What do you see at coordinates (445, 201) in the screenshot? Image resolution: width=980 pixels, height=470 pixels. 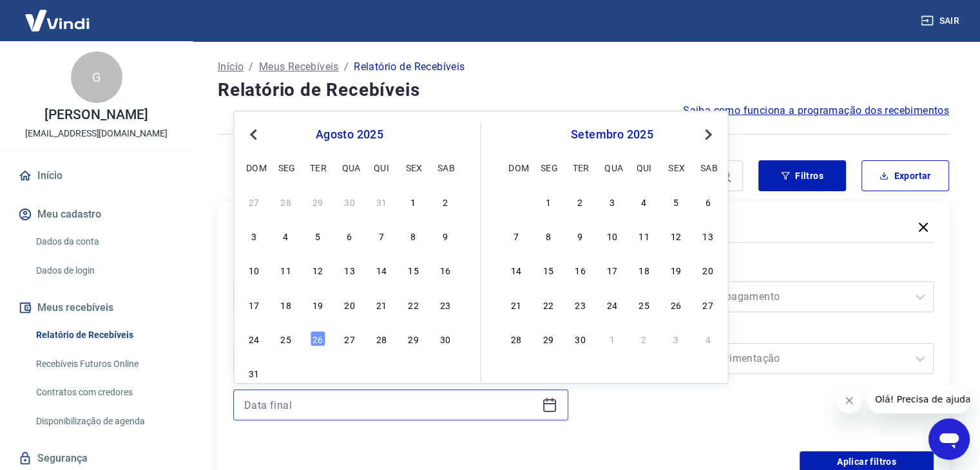 I see `div: Choose sábado, 2 de agosto de 2025` at bounding box center [445, 201].